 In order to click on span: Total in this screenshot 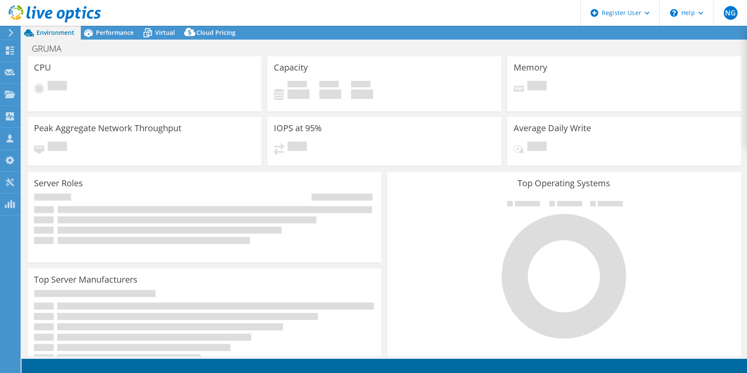, I will do `click(361, 85)`.